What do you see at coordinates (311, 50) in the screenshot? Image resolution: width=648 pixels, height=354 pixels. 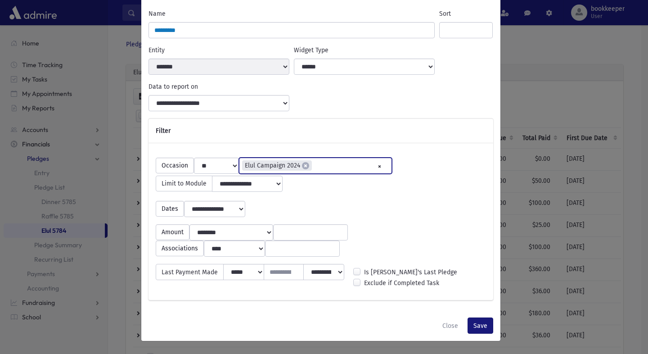 I see `label: Widget Type` at bounding box center [311, 50].